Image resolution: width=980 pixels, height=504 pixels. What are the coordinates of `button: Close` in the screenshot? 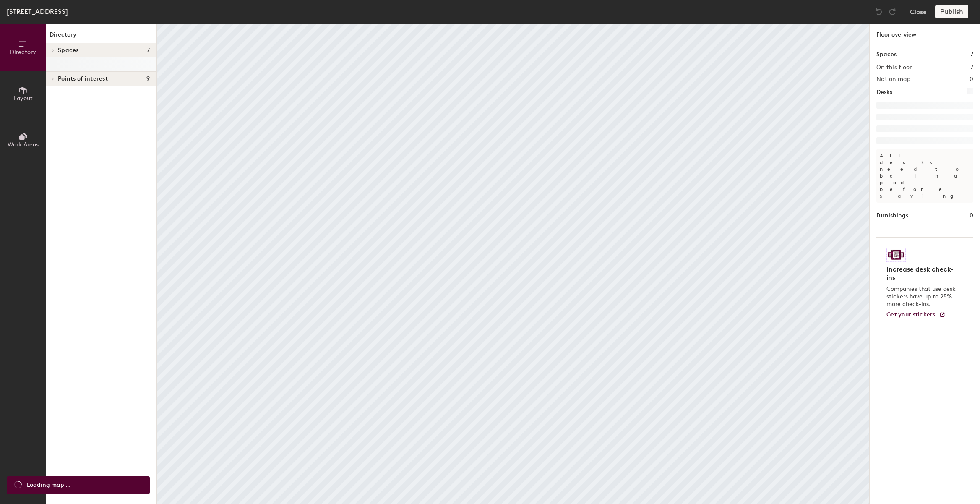 It's located at (918, 11).